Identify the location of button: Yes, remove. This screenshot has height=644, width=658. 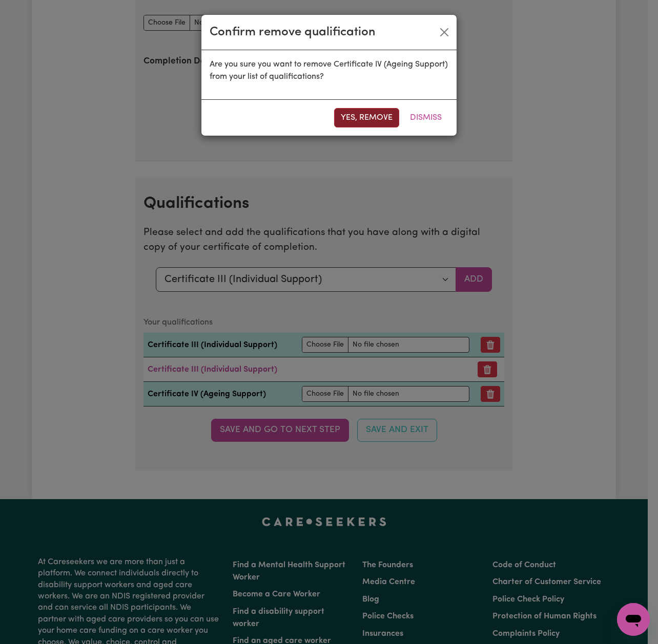
(367, 118).